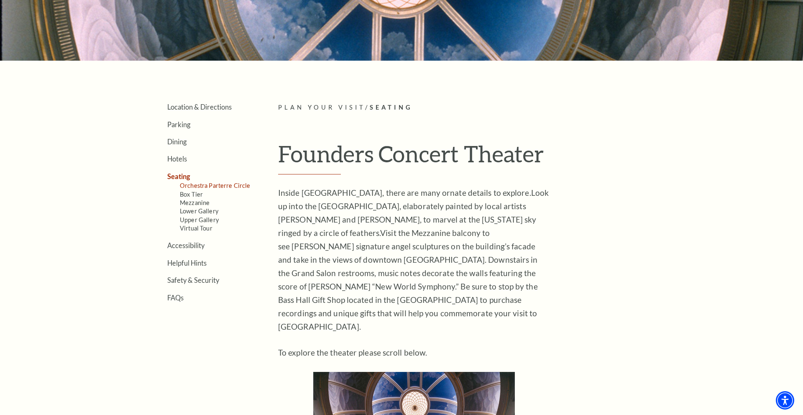 The height and width of the screenshot is (415, 803). I want to click on a: Upper Gallery, so click(199, 219).